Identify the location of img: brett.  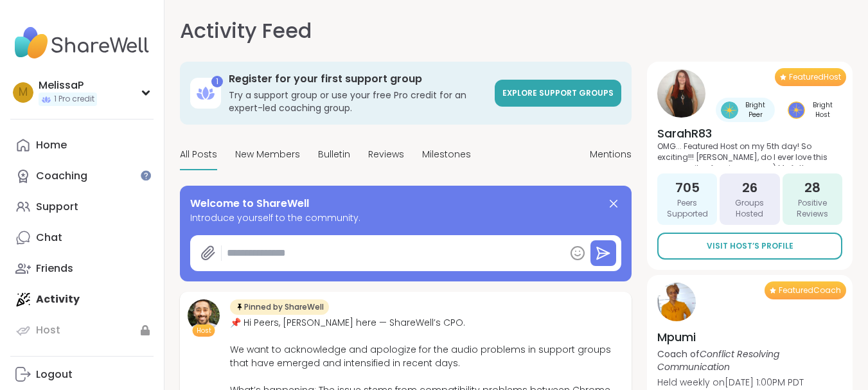
(204, 315).